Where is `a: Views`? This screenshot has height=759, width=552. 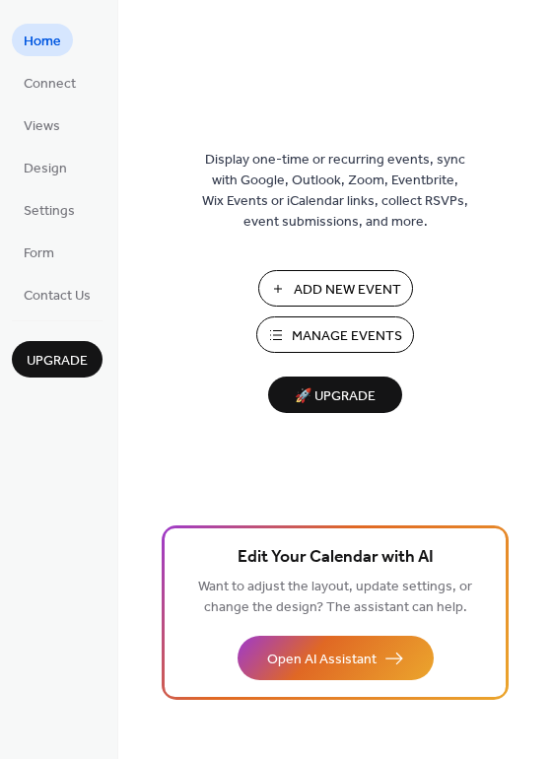
a: Views is located at coordinates (41, 124).